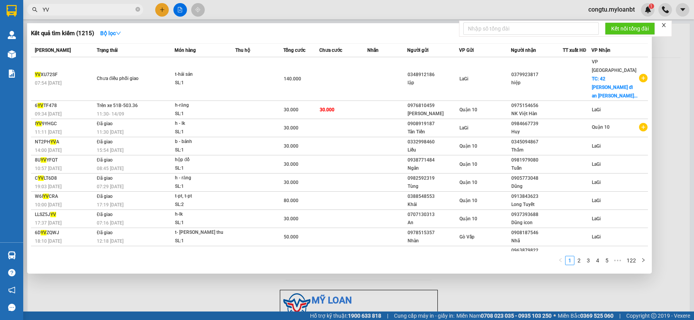 The width and height of the screenshot is (694, 320). Describe the element at coordinates (588, 261) in the screenshot. I see `li: 3` at that location.